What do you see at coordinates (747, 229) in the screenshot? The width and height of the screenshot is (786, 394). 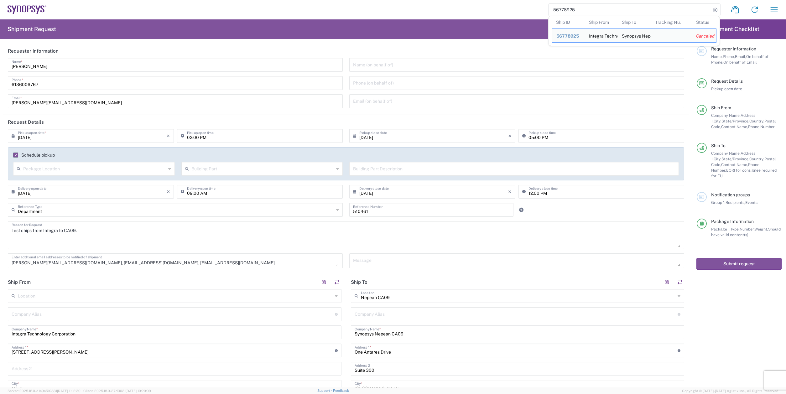 I see `span: Number,` at bounding box center [747, 229].